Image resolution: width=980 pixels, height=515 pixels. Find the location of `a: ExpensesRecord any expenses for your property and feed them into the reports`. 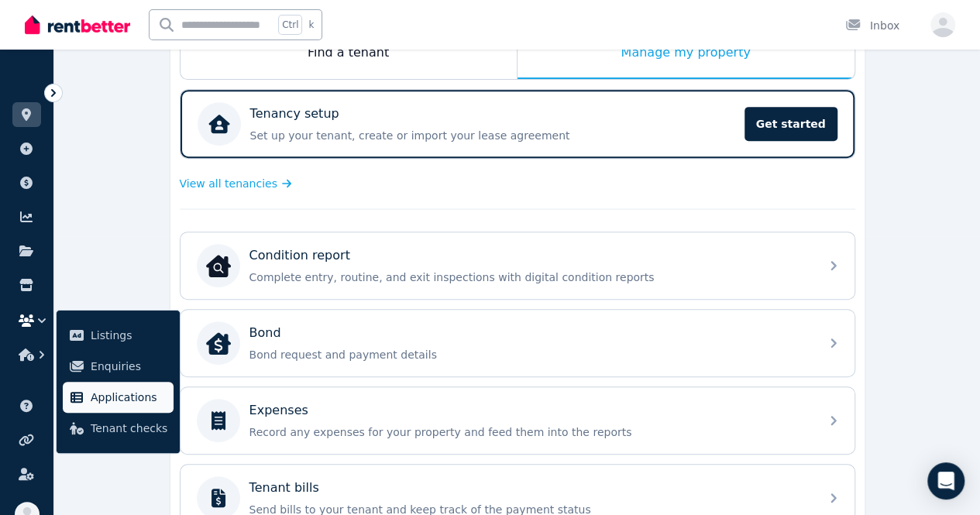

a: ExpensesRecord any expenses for your property and feed them into the reports is located at coordinates (517, 421).